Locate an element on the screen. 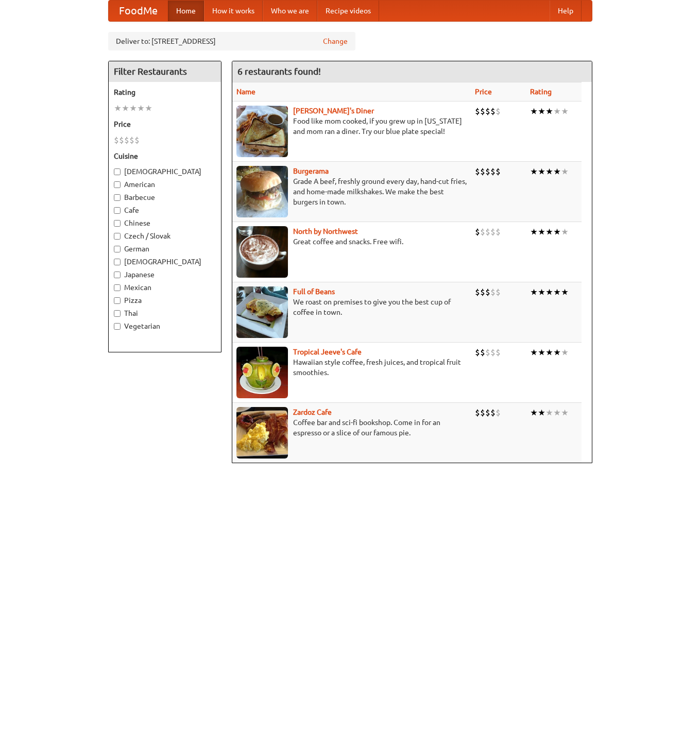 This screenshot has height=729, width=700. img: sallys.jpg is located at coordinates (262, 131).